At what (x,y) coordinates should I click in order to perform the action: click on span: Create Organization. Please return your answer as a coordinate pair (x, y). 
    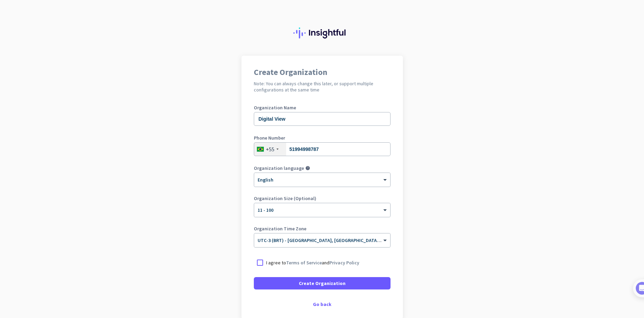
    Looking at the image, I should click on (322, 283).